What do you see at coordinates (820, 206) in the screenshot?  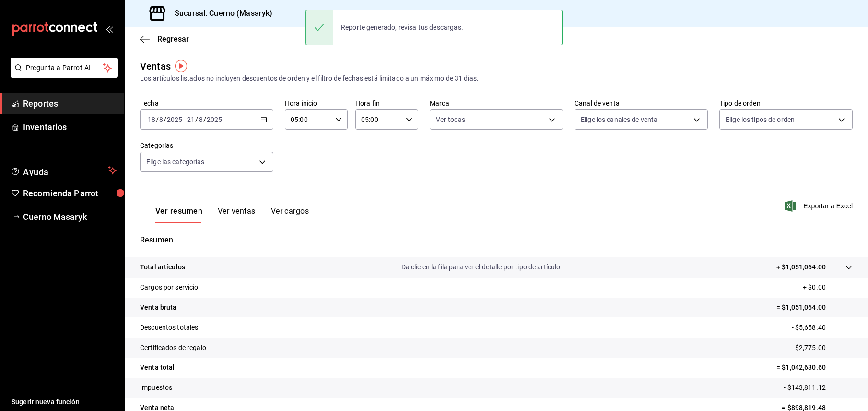 I see `button: Exportar a Excel` at bounding box center [820, 206].